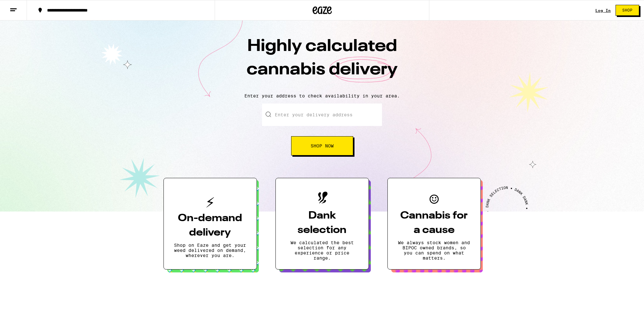 The height and width of the screenshot is (316, 644). Describe the element at coordinates (322, 61) in the screenshot. I see `h1: Highly calculated cannabis delivery` at that location.